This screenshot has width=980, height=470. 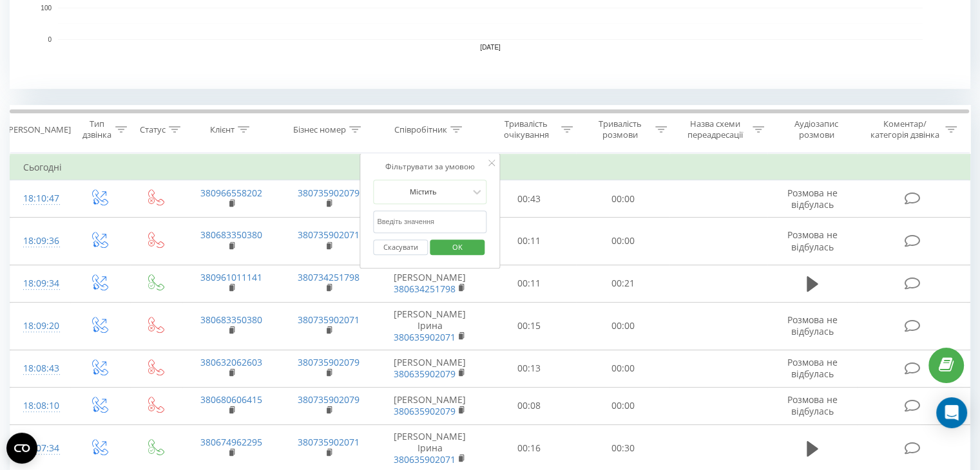 I want to click on div: Співробітник, so click(x=421, y=129).